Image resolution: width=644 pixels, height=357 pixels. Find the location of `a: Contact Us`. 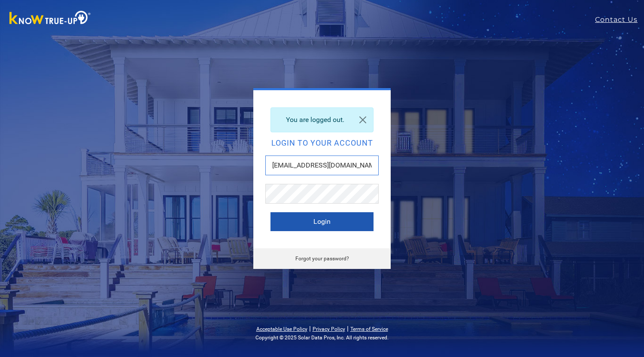

a: Contact Us is located at coordinates (620, 20).